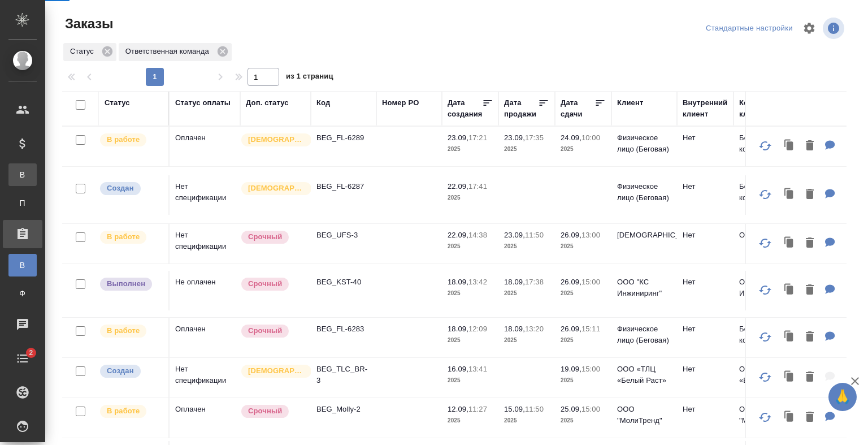 This screenshot has width=868, height=445. What do you see at coordinates (534, 328) in the screenshot?
I see `p: 13:20` at bounding box center [534, 328].